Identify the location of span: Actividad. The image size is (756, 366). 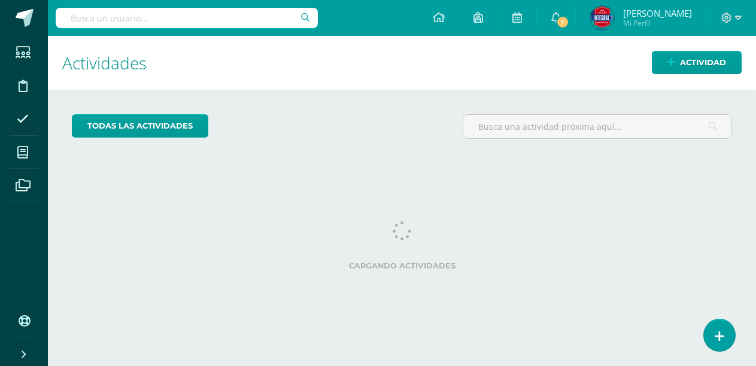
(702, 62).